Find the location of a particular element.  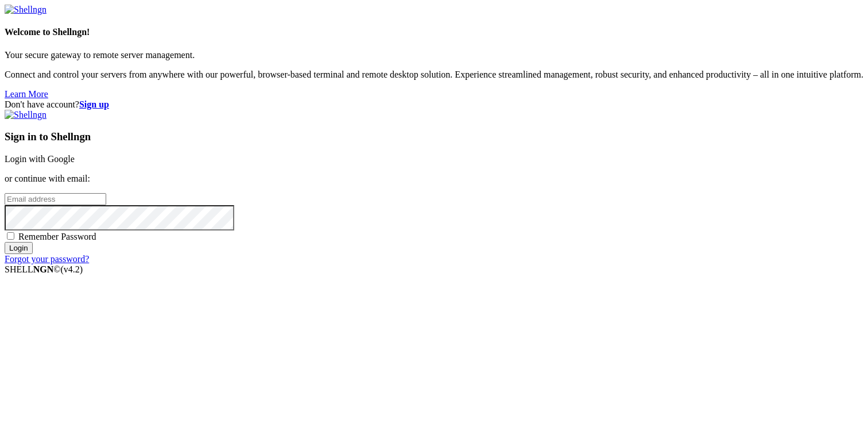

p: Connect and control your servers from anywhere with our powerful, browser-based terminal and remo... is located at coordinates (434, 75).